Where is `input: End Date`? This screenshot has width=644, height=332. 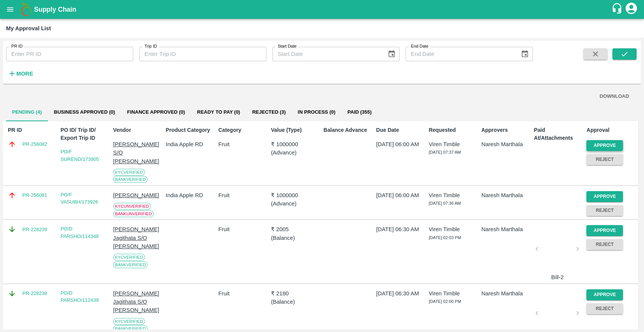
input: End Date is located at coordinates (460, 54).